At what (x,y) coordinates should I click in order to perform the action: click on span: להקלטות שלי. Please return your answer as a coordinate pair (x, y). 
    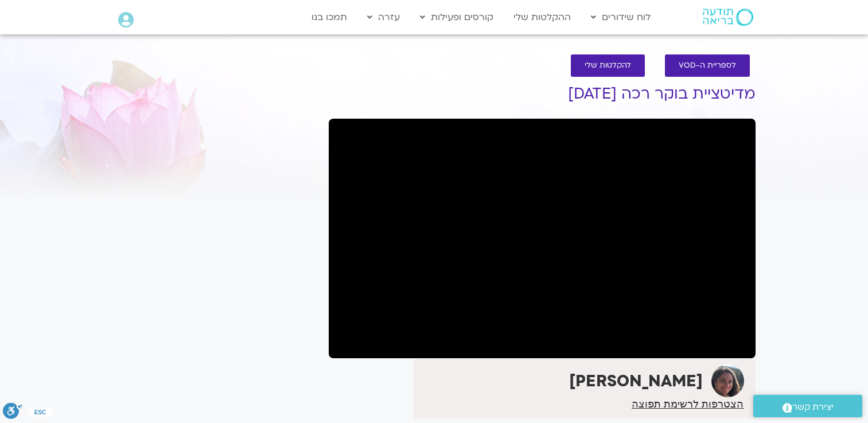
    Looking at the image, I should click on (608, 66).